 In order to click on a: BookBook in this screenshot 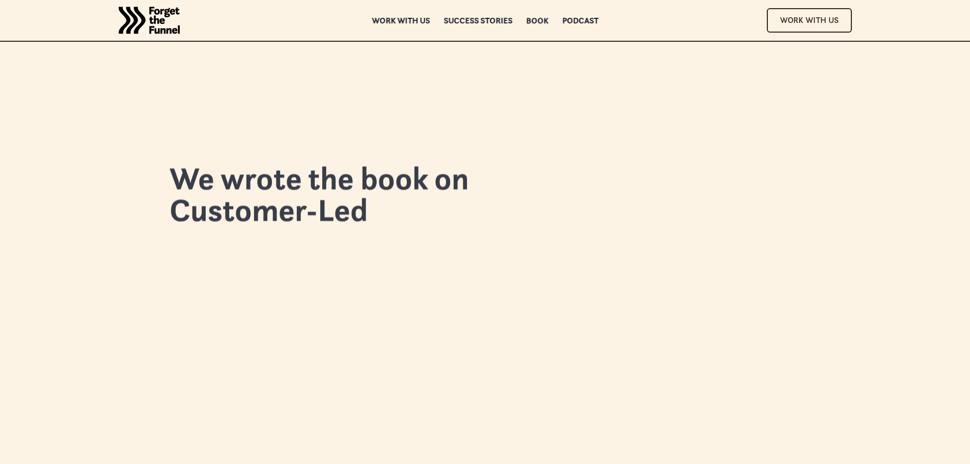, I will do `click(537, 20)`.